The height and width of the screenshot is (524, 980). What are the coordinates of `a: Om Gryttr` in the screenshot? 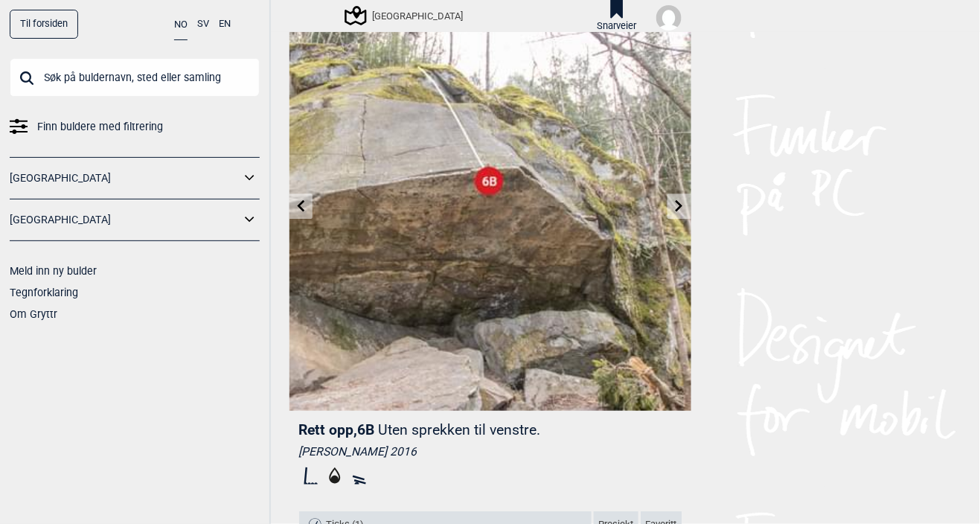 It's located at (34, 314).